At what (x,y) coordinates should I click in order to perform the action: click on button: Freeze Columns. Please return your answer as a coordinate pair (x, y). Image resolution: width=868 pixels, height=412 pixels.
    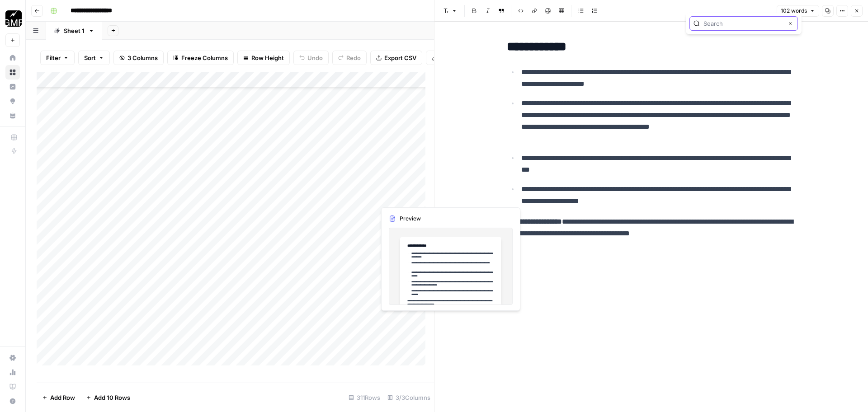
    Looking at the image, I should click on (200, 58).